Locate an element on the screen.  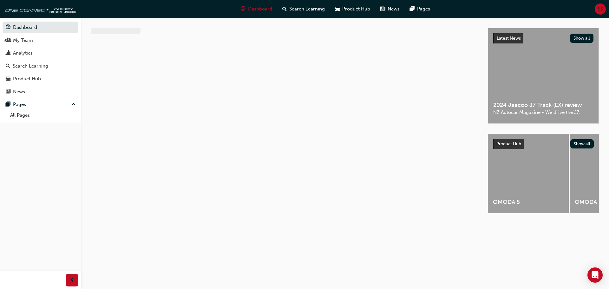
a: car-iconProduct Hub is located at coordinates (352, 9).